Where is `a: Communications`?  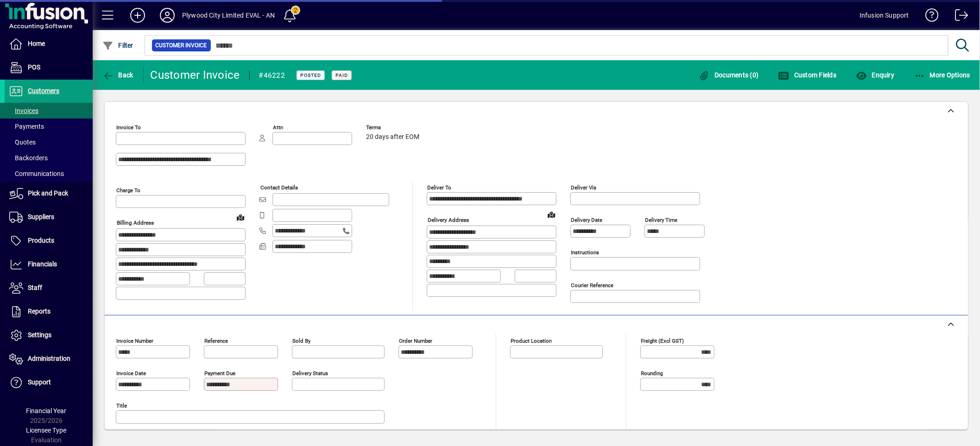
a: Communications is located at coordinates (49, 174).